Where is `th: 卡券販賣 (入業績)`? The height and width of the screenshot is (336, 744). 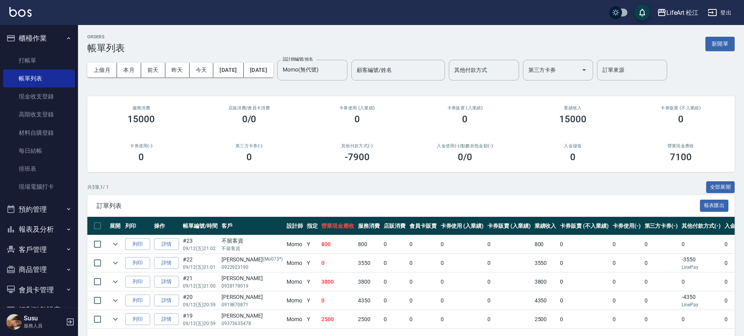 th: 卡券販賣 (入業績) is located at coordinates (509, 226).